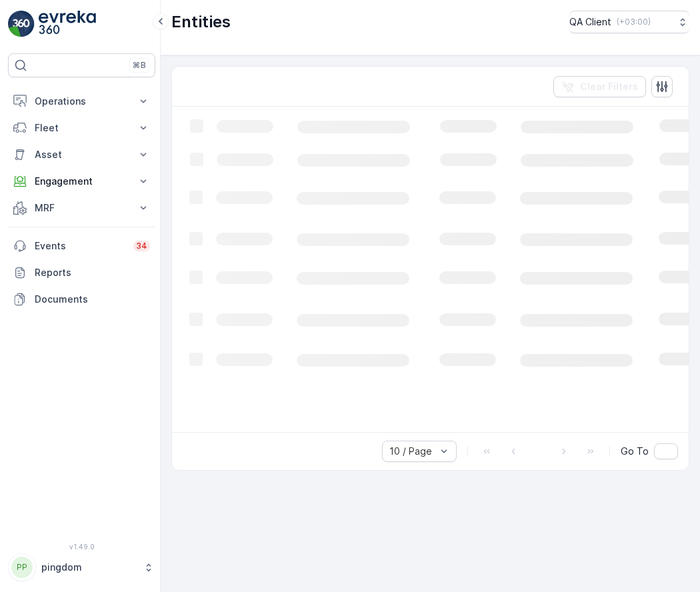 This screenshot has width=700, height=592. I want to click on button: Operations, so click(81, 101).